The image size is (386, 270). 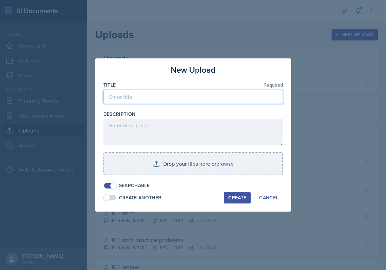 I want to click on div: Create Another, so click(x=140, y=198).